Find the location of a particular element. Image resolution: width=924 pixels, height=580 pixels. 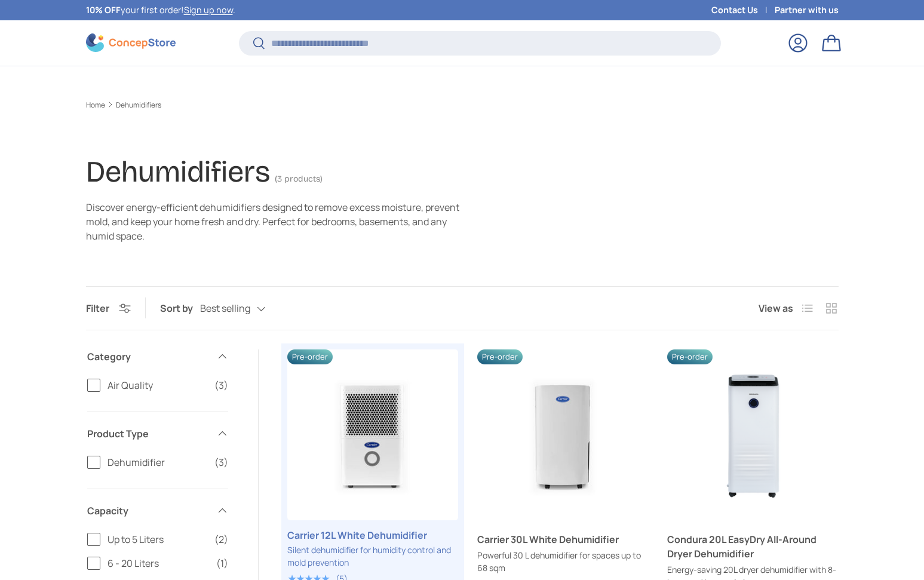

summary: Capacity is located at coordinates (158, 511).